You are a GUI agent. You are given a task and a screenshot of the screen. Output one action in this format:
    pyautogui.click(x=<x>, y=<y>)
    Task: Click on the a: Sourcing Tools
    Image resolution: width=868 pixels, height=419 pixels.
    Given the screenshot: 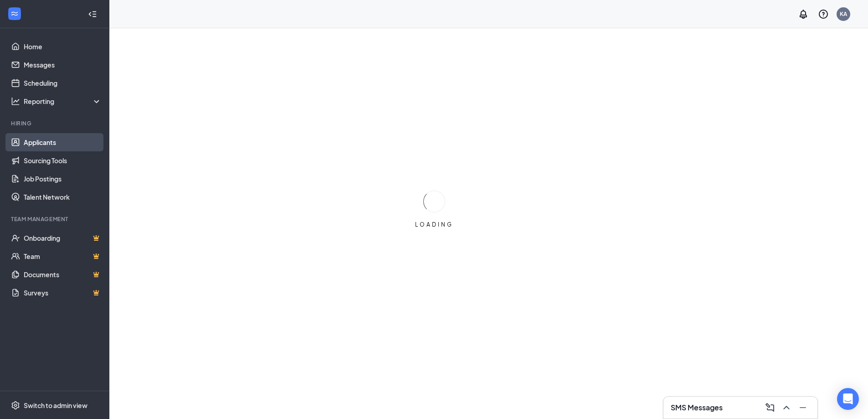 What is the action you would take?
    pyautogui.click(x=62, y=160)
    